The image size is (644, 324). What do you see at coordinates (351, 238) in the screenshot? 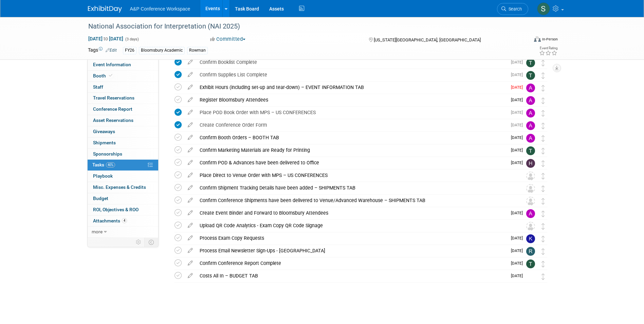
I see `div: Process Exam Copy Requests` at bounding box center [351, 238].